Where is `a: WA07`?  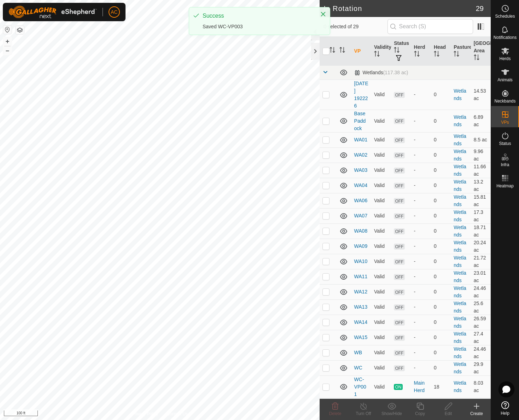 a: WA07 is located at coordinates (361, 216).